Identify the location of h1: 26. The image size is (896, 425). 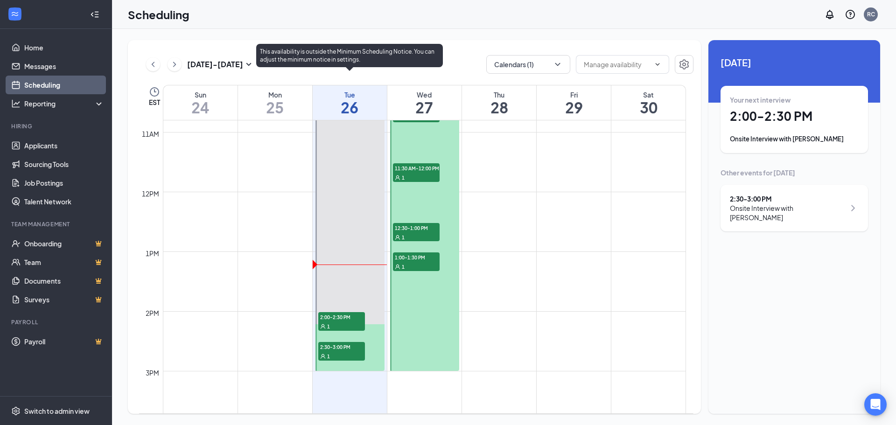
(350, 107).